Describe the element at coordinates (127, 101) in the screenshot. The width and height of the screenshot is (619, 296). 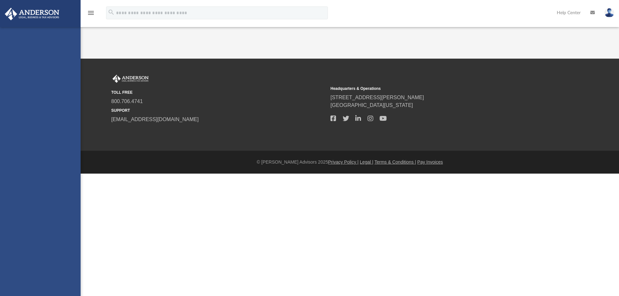
I see `a: 800.706.4741` at that location.